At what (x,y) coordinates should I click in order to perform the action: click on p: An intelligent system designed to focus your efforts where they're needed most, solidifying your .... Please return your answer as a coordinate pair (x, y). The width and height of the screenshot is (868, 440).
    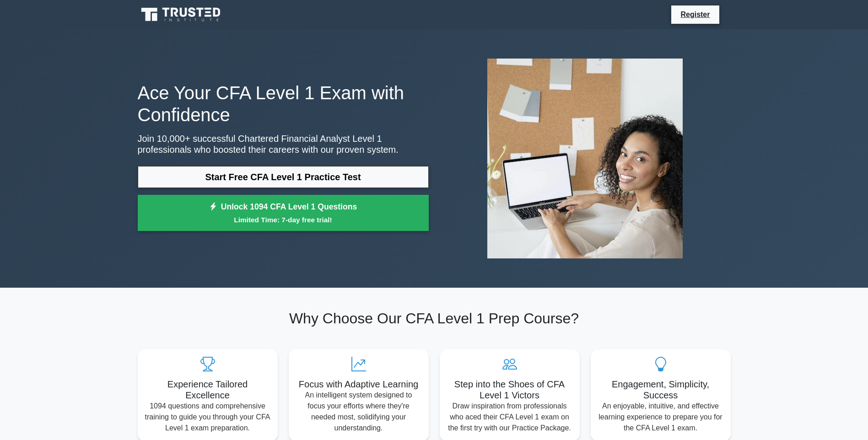
    Looking at the image, I should click on (359, 412).